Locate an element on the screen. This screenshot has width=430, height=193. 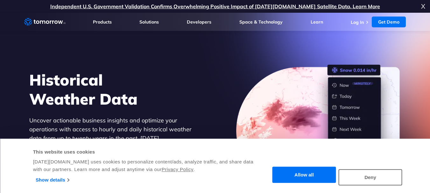
button: Allow all is located at coordinates (304, 175).